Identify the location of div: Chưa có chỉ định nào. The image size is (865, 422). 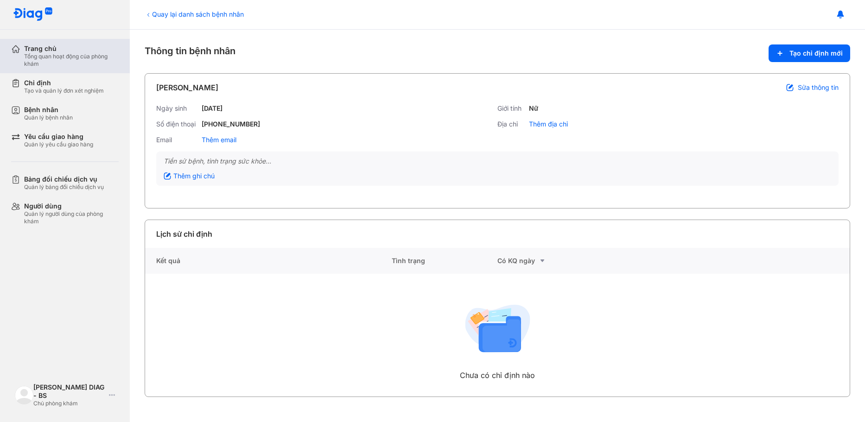
(497, 376).